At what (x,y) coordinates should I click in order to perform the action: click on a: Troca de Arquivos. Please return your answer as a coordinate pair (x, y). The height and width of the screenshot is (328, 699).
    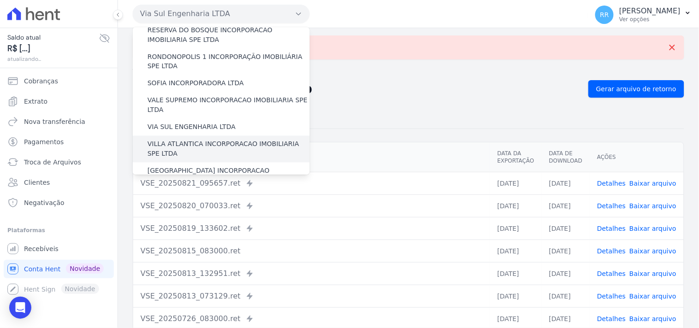
    Looking at the image, I should click on (59, 162).